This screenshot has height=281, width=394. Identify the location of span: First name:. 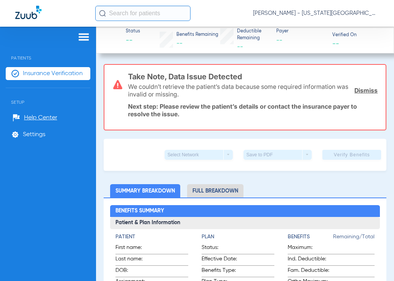
(134, 248).